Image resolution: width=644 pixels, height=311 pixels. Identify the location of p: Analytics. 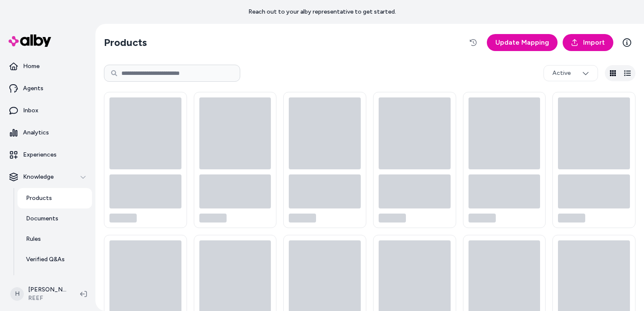
(36, 133).